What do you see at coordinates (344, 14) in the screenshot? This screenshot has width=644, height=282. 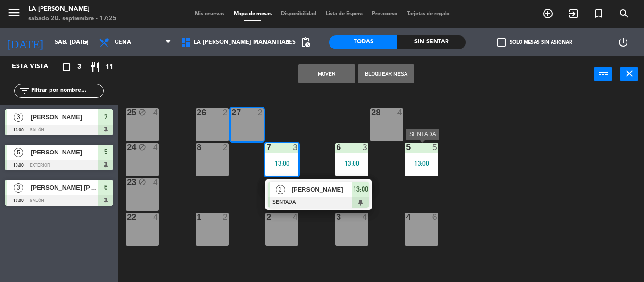 I see `span: Lista de Espera` at bounding box center [344, 14].